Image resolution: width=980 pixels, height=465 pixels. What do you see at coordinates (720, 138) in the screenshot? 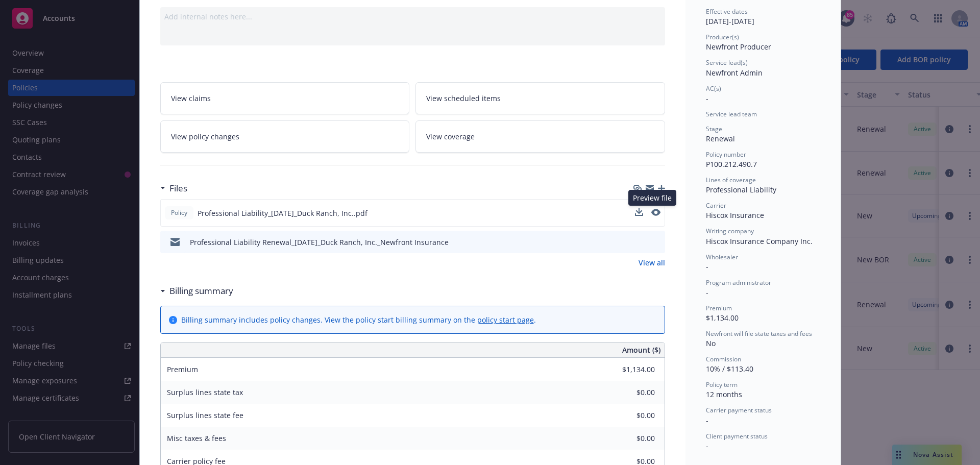
I see `span: Renewal` at bounding box center [720, 138].